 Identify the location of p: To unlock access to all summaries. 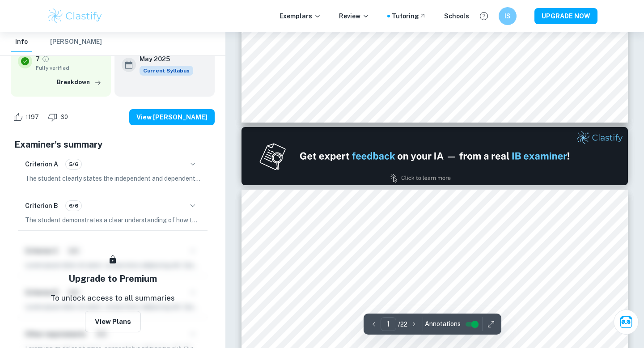
(113, 298).